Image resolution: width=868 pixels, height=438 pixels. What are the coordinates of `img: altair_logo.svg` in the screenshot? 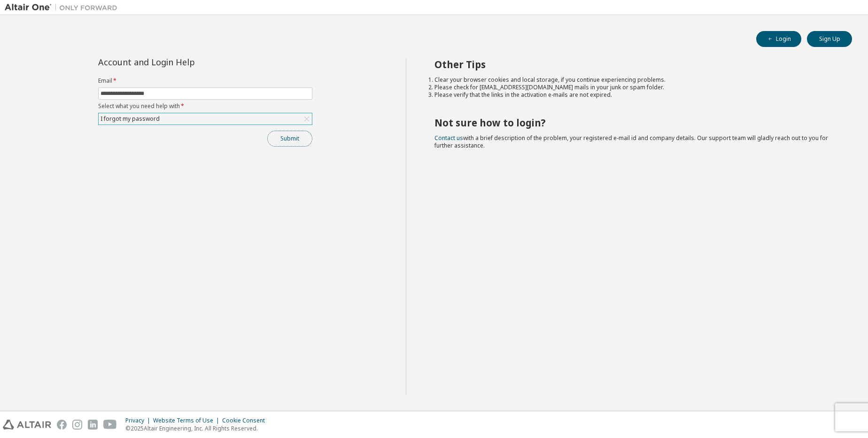 It's located at (27, 424).